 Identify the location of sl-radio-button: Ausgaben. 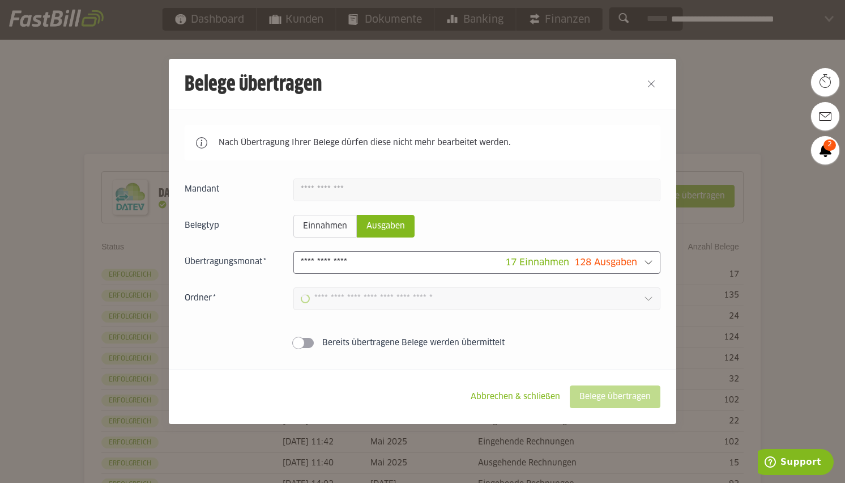
(386, 226).